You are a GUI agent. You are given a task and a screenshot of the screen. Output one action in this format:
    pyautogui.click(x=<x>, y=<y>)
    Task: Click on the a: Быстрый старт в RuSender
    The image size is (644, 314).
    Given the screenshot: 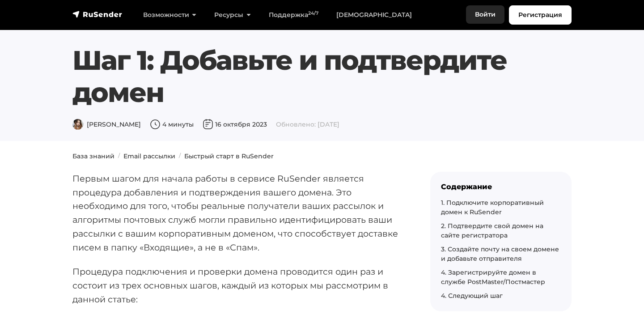 What is the action you would take?
    pyautogui.click(x=229, y=157)
    